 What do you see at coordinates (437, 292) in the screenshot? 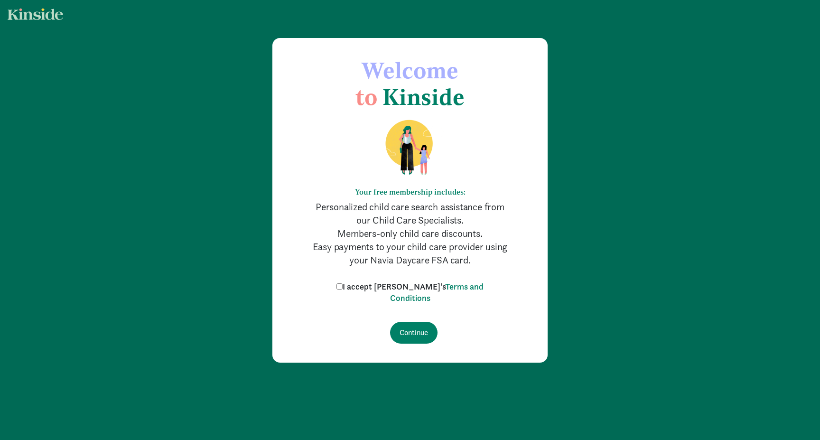
I see `a: Terms and Conditions` at bounding box center [437, 292].